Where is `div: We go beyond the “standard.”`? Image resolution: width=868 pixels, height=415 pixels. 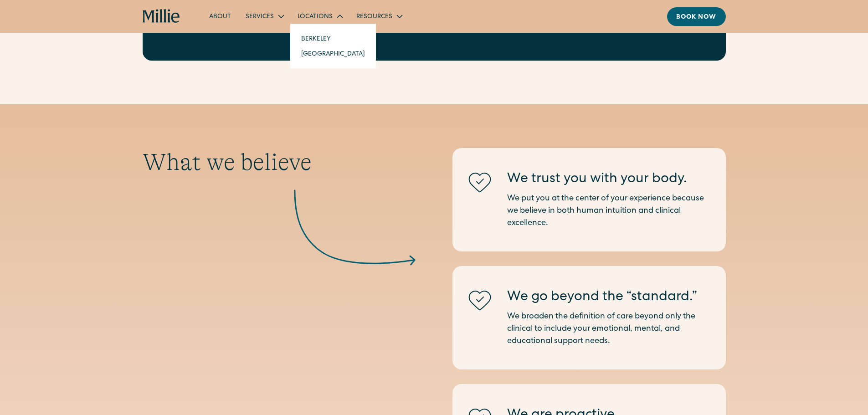 div: We go beyond the “standard.” is located at coordinates (610, 297).